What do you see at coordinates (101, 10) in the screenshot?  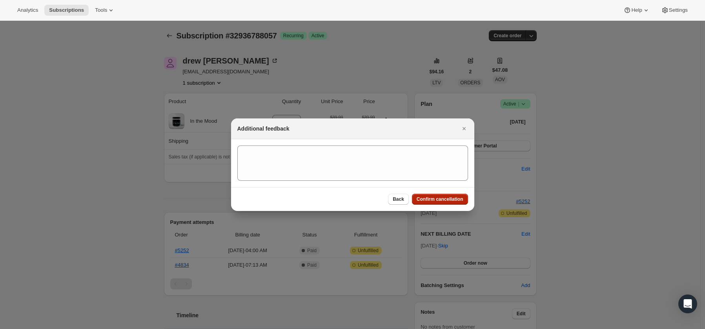 I see `span: Tools` at bounding box center [101, 10].